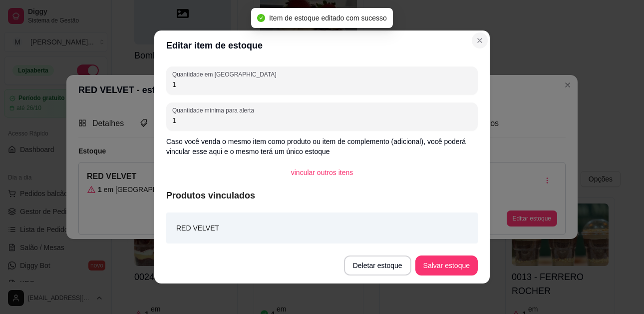 The image size is (644, 314). I want to click on label: Quantidade mínima para alerta, so click(214, 110).